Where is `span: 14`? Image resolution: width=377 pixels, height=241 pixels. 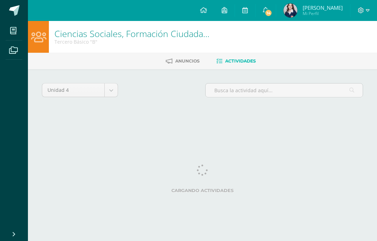
span: 14 is located at coordinates (269, 13).